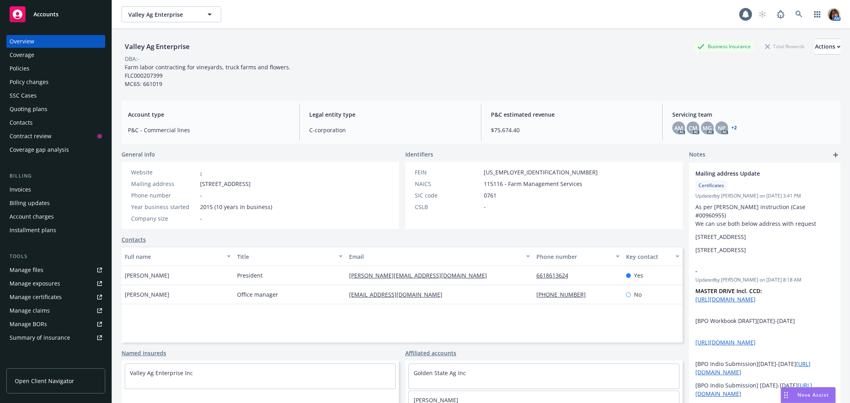 The width and height of the screenshot is (850, 403). What do you see at coordinates (56, 55) in the screenshot?
I see `a: Coverage` at bounding box center [56, 55].